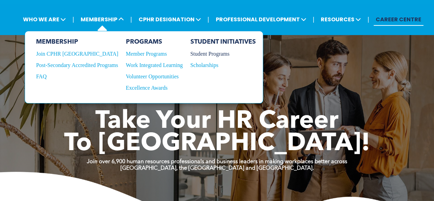 The image size is (434, 201). Describe the element at coordinates (261, 19) in the screenshot. I see `span: PROFESSIONAL DEVELOPMENT` at that location.